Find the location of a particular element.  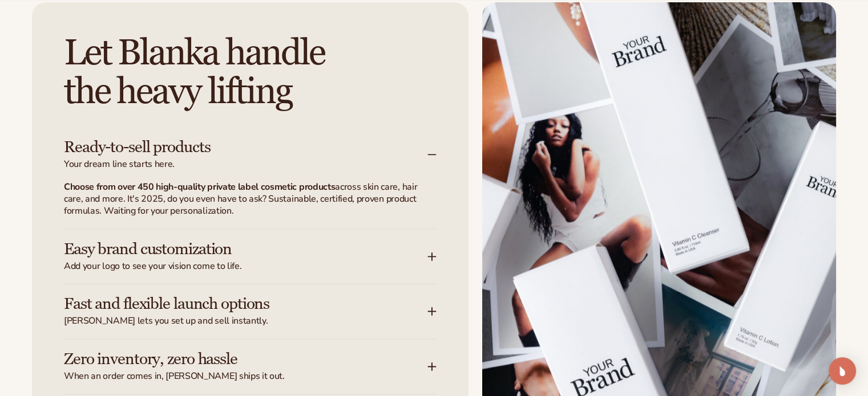

h3: Ready-to-sell products is located at coordinates (228, 147).